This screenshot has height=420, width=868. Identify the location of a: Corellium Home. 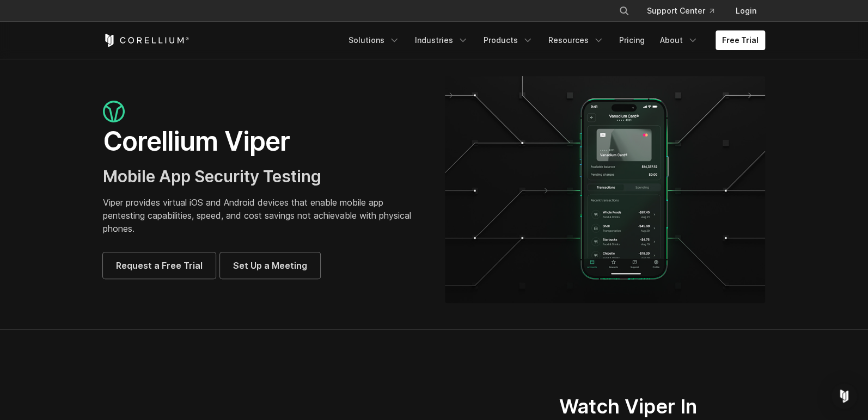
(146, 40).